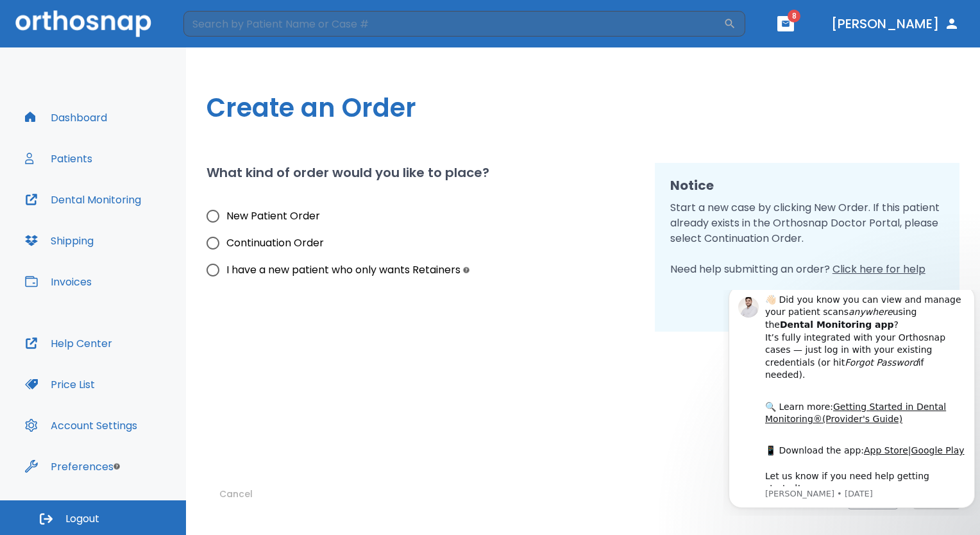 This screenshot has height=535, width=980. Describe the element at coordinates (807, 239) in the screenshot. I see `p: Start a new case by clicking New Order. If this patient already exists in the Orthosnap Doctor Po...` at that location.